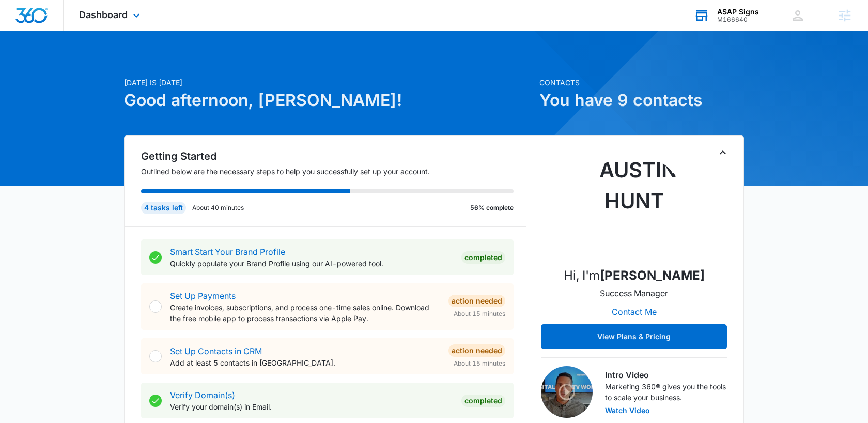 The width and height of the screenshot is (868, 423). Describe the element at coordinates (738, 20) in the screenshot. I see `div: account id` at that location.